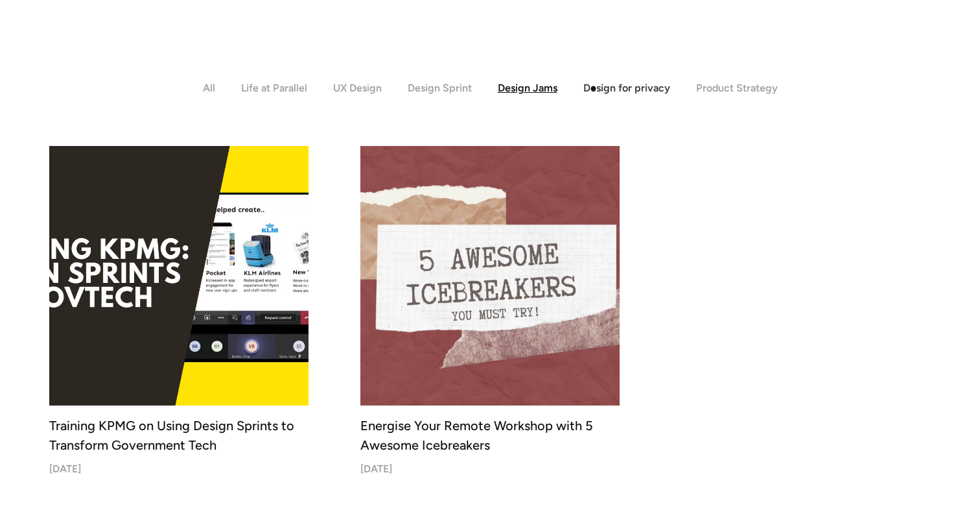 The height and width of the screenshot is (510, 980). I want to click on div: Life at Parallel, so click(274, 88).